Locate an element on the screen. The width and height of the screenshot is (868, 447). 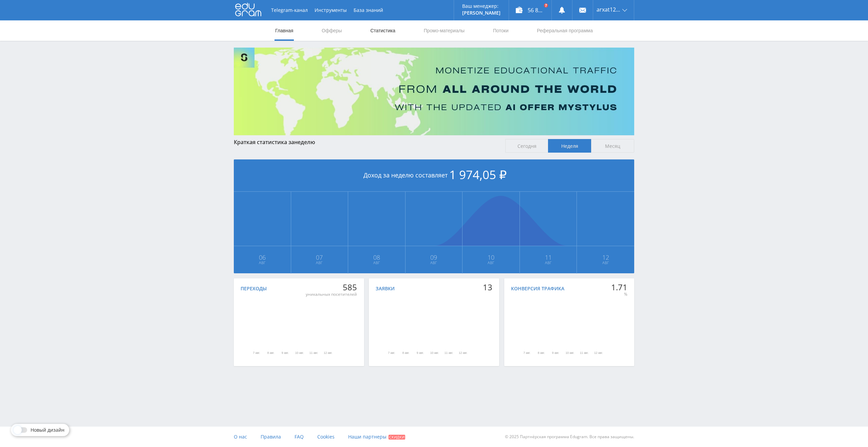
span: 1 974,05 ₽ is located at coordinates (478, 174).